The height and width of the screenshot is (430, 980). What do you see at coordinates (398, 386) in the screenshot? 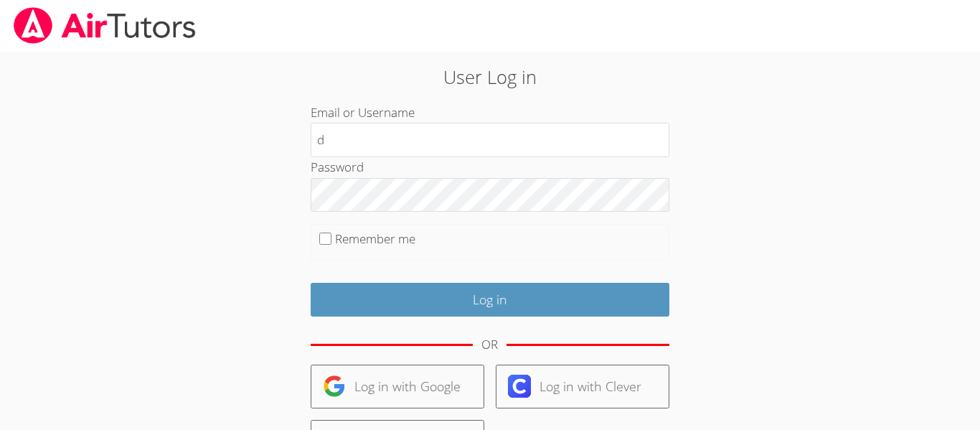
I see `a: Log in with Google` at bounding box center [398, 386].